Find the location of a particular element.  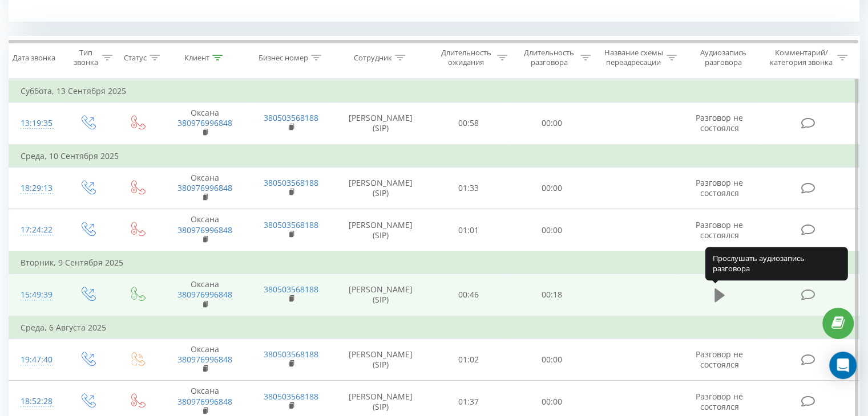

div: Длительность ожидания is located at coordinates (466, 57).